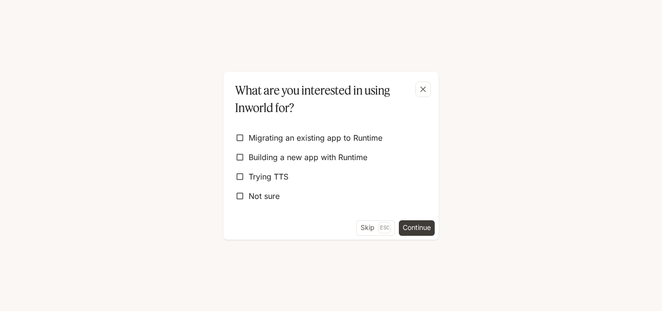 The image size is (662, 311). I want to click on span: Migrating an existing app to Runtime, so click(316, 138).